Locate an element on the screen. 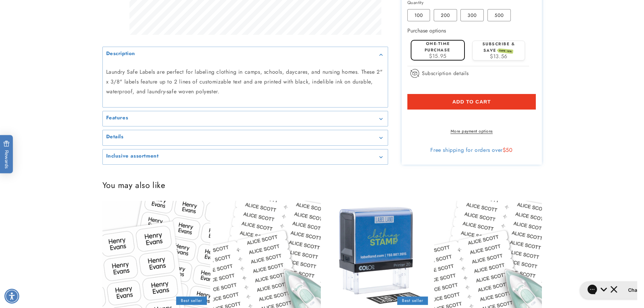 The image size is (644, 308). div: Accessibility Menu is located at coordinates (11, 297).